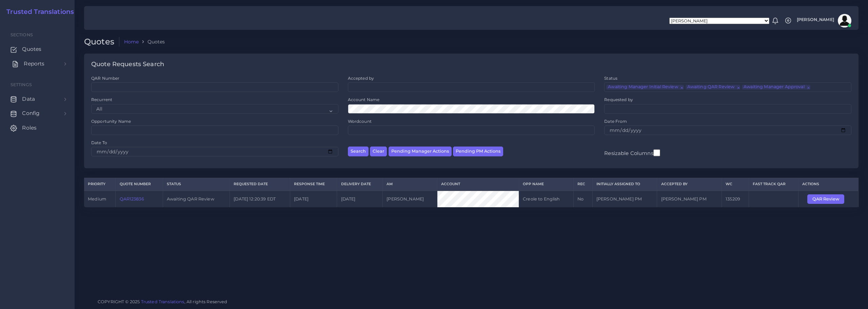  I want to click on button: Clear, so click(378, 151).